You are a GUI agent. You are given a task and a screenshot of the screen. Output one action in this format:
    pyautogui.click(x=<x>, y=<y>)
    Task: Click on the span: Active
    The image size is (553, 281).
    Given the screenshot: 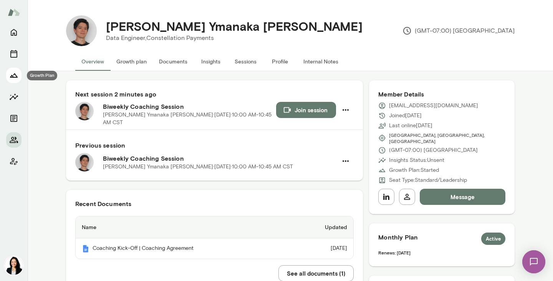 What is the action you would take?
    pyautogui.click(x=493, y=239)
    